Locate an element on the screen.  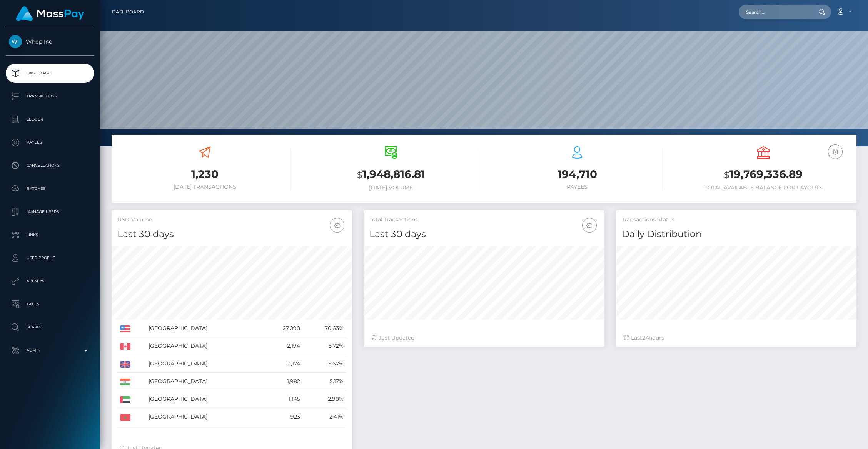
p: API Keys is located at coordinates (50, 281).